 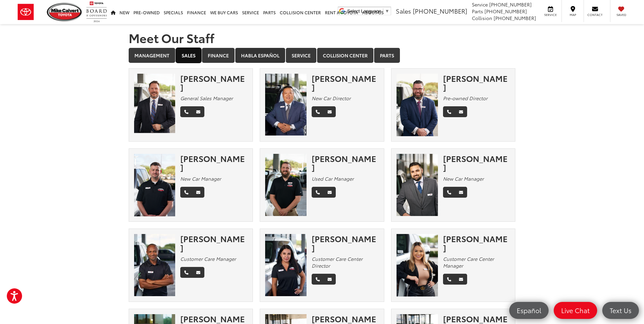 What do you see at coordinates (417, 265) in the screenshot?
I see `img: Rebecca Vega` at bounding box center [417, 265].